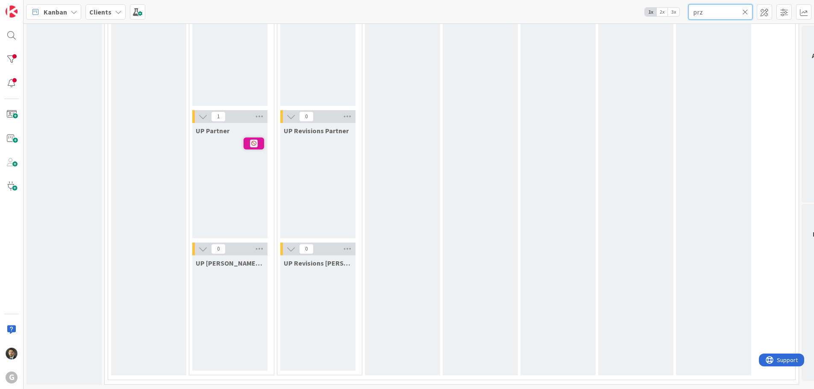  I want to click on span: UP Brad/Jonas, so click(230, 263).